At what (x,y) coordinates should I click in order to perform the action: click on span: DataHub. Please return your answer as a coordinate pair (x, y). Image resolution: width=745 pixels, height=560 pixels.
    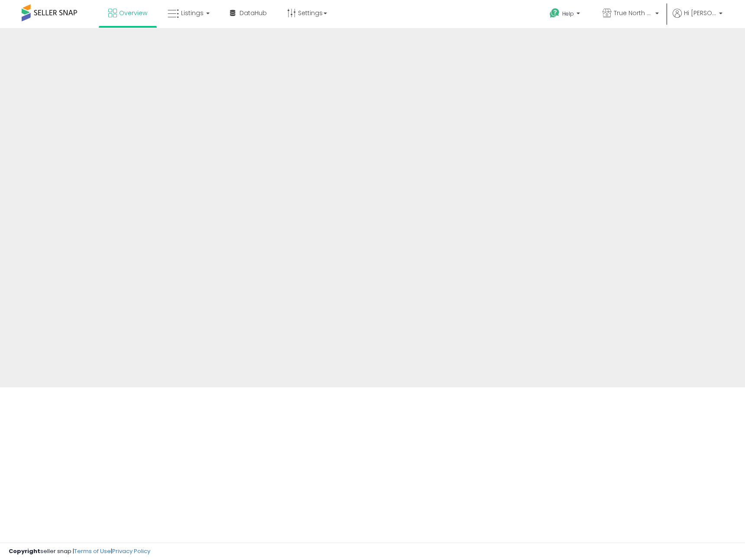
    Looking at the image, I should click on (253, 13).